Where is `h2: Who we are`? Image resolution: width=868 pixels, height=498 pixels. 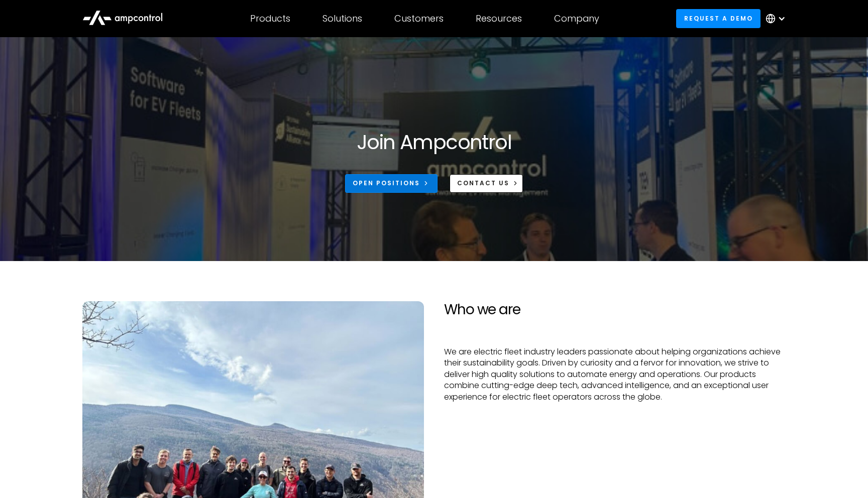
h2: Who we are is located at coordinates (615, 310).